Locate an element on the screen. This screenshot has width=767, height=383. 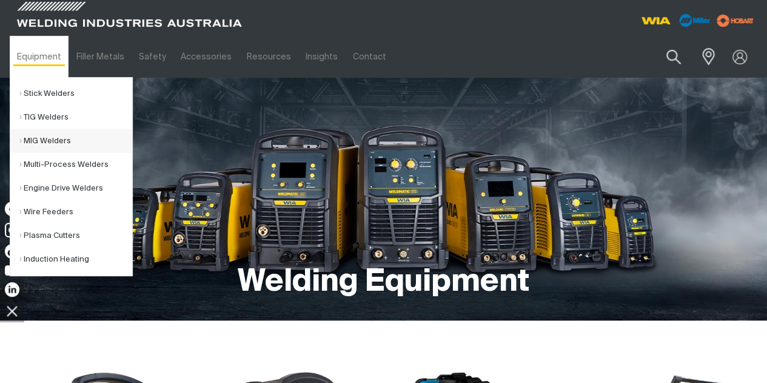
img: miller is located at coordinates (735, 21).